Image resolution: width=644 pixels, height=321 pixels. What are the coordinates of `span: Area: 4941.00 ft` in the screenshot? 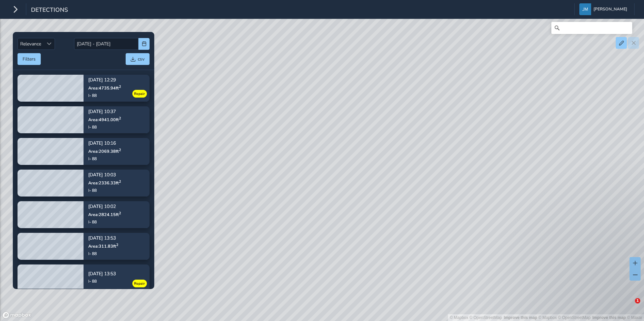 It's located at (104, 120).